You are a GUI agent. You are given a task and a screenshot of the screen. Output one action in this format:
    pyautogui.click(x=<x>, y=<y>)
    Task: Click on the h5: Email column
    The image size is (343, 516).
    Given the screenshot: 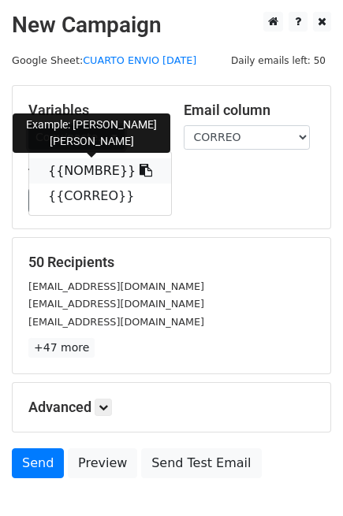 What is the action you would take?
    pyautogui.click(x=249, y=110)
    